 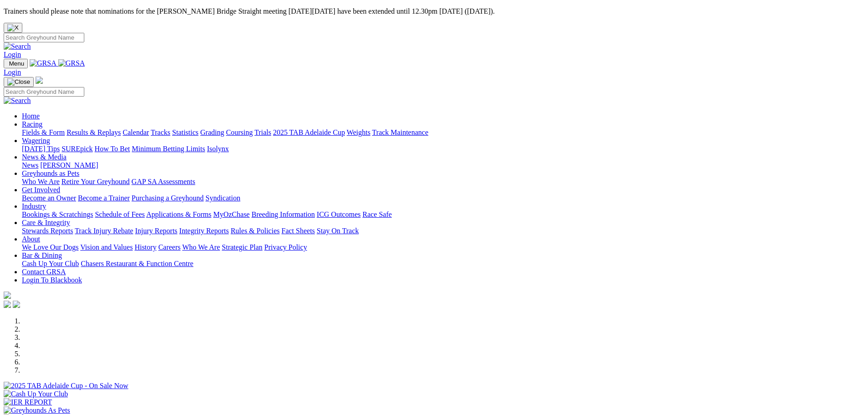 I want to click on a: Industry, so click(x=33, y=206).